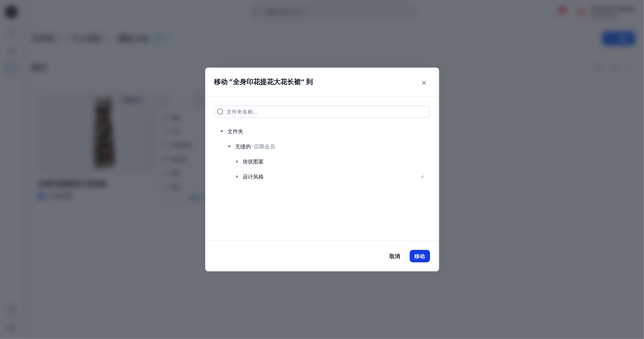 Image resolution: width=644 pixels, height=339 pixels. What do you see at coordinates (420, 256) in the screenshot?
I see `font: 移动` at bounding box center [420, 256].